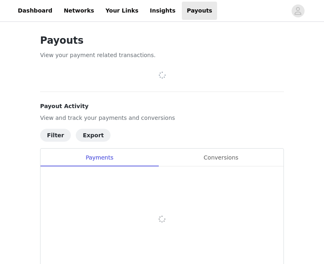  I want to click on a: Payouts, so click(199, 11).